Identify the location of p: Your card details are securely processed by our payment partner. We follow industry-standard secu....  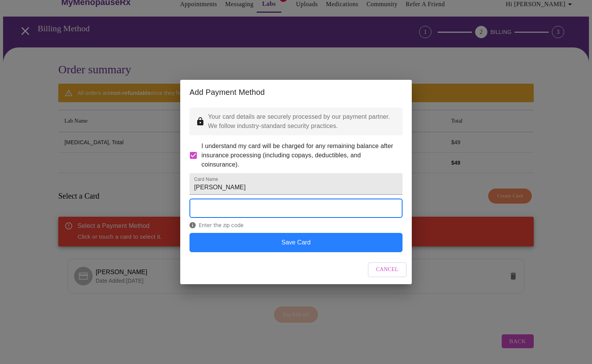
(302, 122).